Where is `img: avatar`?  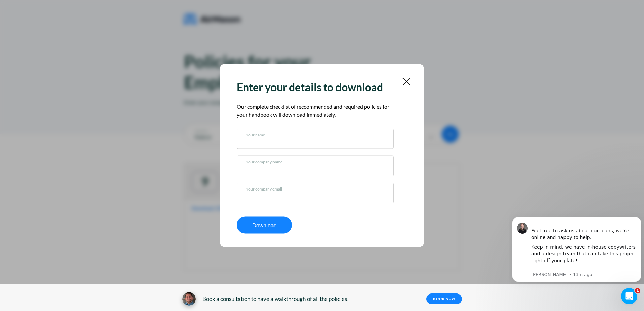
img: avatar is located at coordinates (189, 299).